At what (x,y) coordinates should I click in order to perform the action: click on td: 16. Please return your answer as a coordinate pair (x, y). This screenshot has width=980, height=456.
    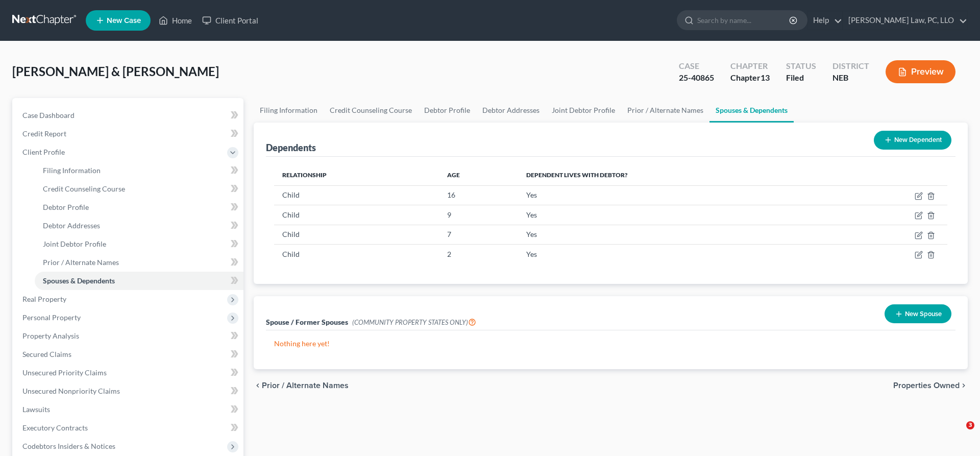
    Looking at the image, I should click on (478, 195).